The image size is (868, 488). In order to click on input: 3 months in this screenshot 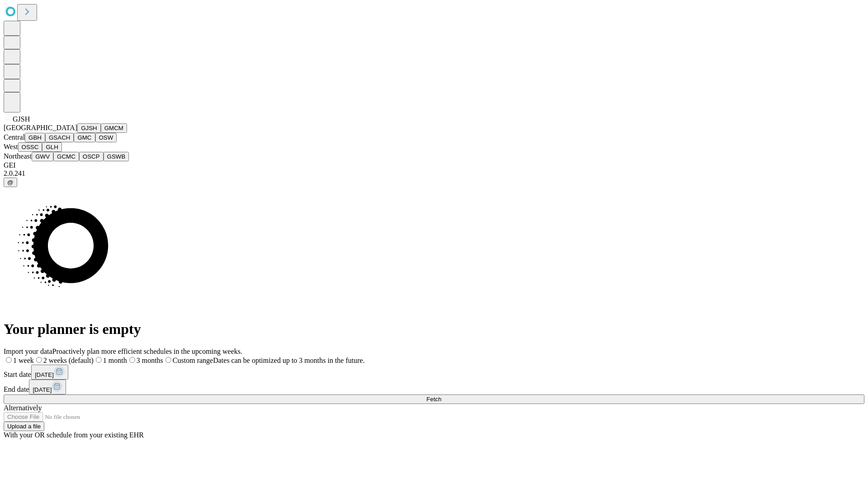, I will do `click(132, 359)`.